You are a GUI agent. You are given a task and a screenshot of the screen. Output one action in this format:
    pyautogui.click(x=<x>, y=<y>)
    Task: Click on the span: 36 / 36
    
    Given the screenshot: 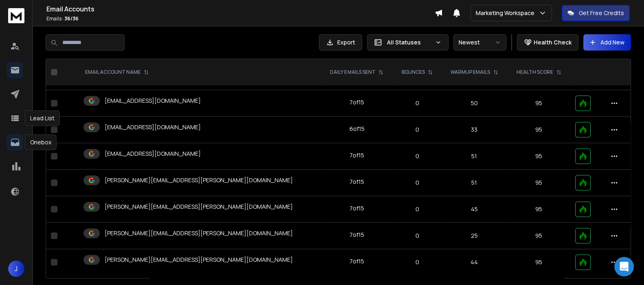 What is the action you would take?
    pyautogui.click(x=71, y=19)
    